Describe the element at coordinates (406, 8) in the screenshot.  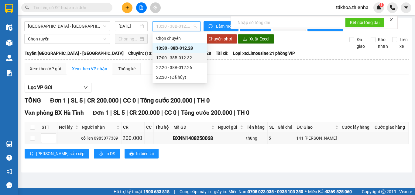
I see `span: caret-down` at that location.